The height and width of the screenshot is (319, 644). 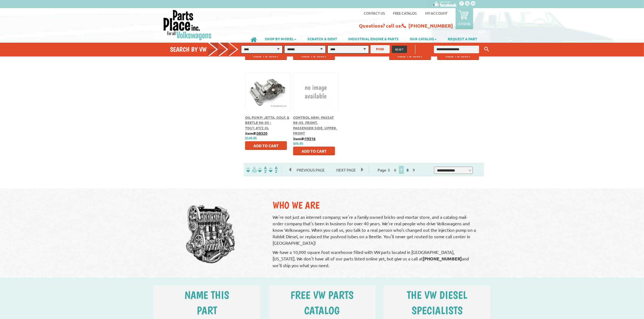 What do you see at coordinates (423, 39) in the screenshot?
I see `a: OUR CATALOG` at bounding box center [423, 39].